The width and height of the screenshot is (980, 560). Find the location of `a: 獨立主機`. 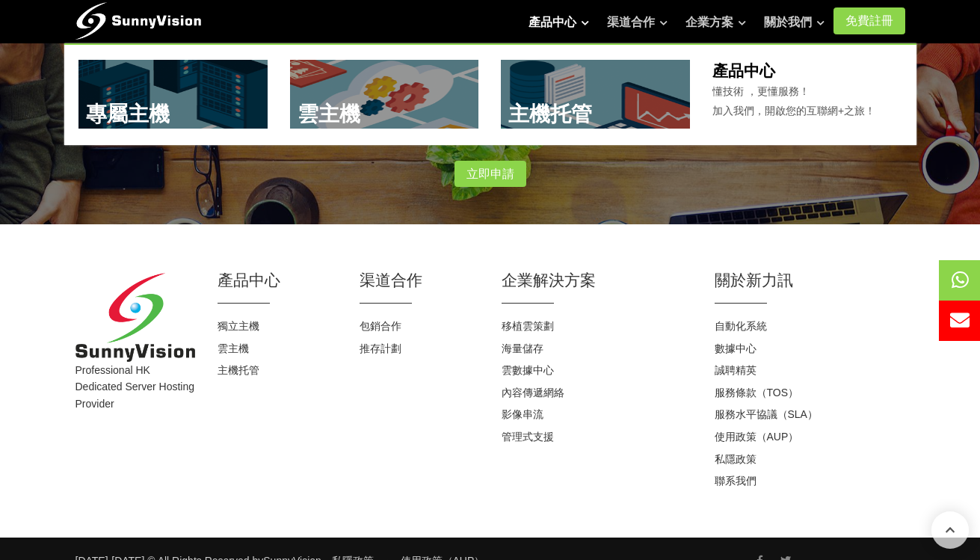

a: 獨立主機 is located at coordinates (239, 326).